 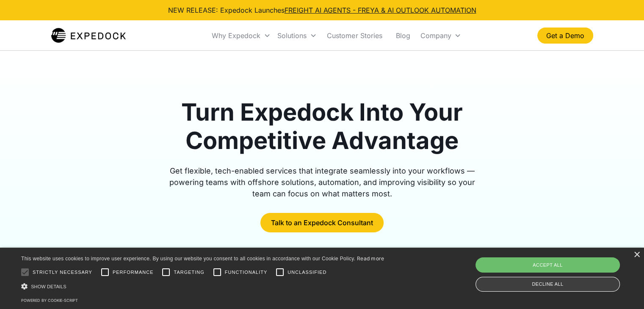 What do you see at coordinates (355, 36) in the screenshot?
I see `a: Customer Stories` at bounding box center [355, 36].